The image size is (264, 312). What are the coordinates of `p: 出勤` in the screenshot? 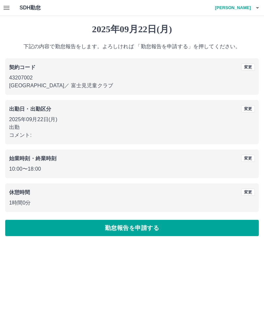 It's located at (132, 127).